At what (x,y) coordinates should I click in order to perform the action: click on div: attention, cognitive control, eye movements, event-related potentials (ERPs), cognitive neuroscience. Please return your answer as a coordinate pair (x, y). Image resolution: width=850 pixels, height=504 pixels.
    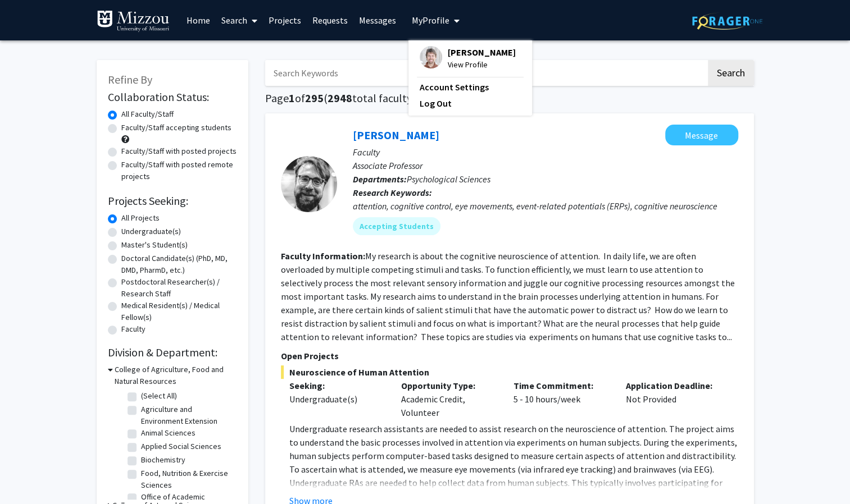
    Looking at the image, I should click on (546, 206).